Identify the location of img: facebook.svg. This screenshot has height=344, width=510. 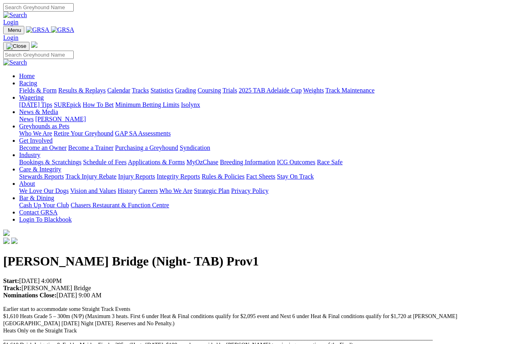
(6, 241).